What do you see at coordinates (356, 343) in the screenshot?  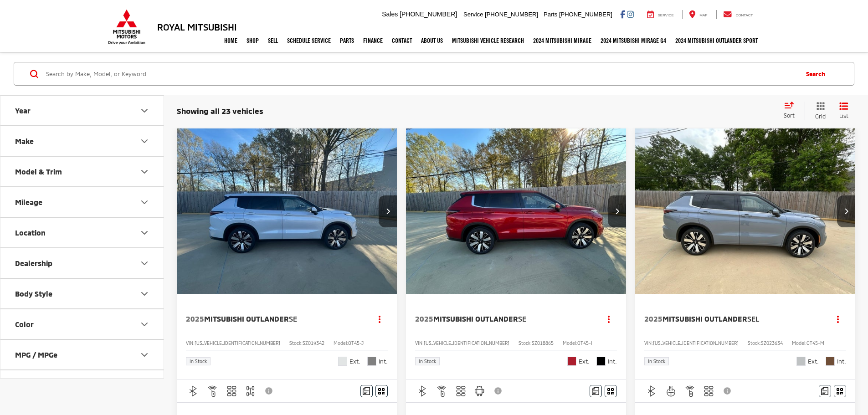 I see `span: OT45-J` at bounding box center [356, 343].